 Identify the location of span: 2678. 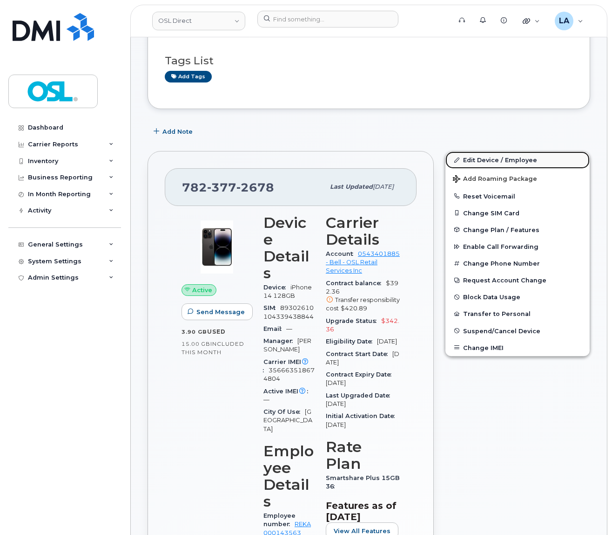
(255, 187).